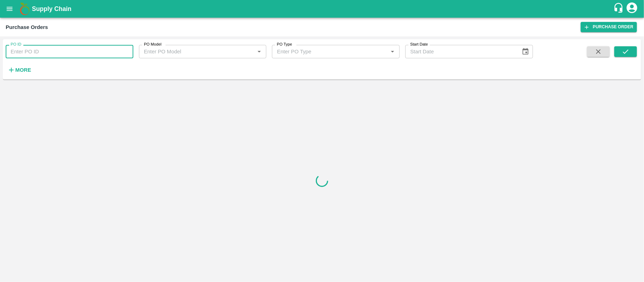 The image size is (644, 282). What do you see at coordinates (69, 51) in the screenshot?
I see `input: Enter PO ID` at bounding box center [69, 51].